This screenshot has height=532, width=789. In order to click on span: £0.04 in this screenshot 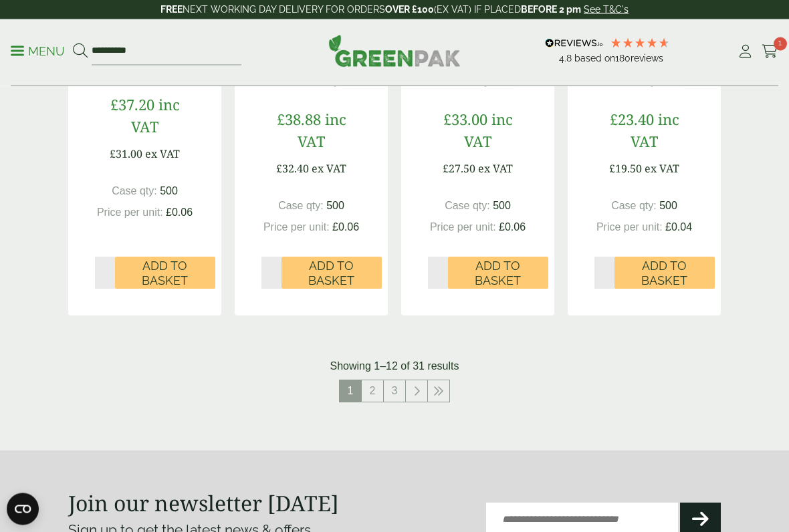, I will do `click(679, 228)`.